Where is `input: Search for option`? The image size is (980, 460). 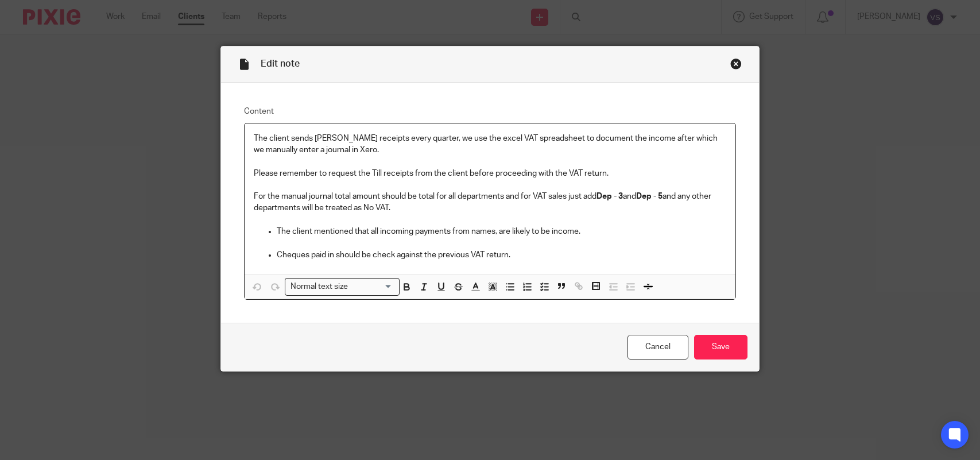
input: Search for option is located at coordinates (372, 287).